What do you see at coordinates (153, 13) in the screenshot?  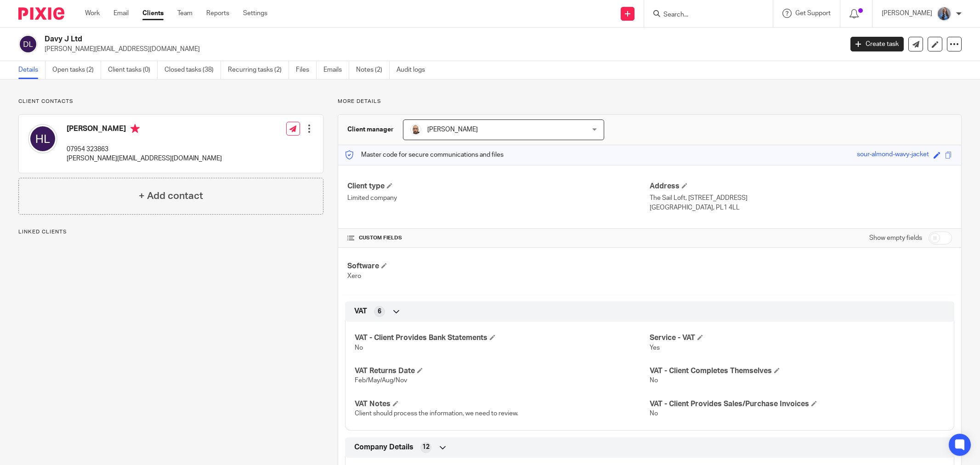 I see `a: Clients` at bounding box center [153, 13].